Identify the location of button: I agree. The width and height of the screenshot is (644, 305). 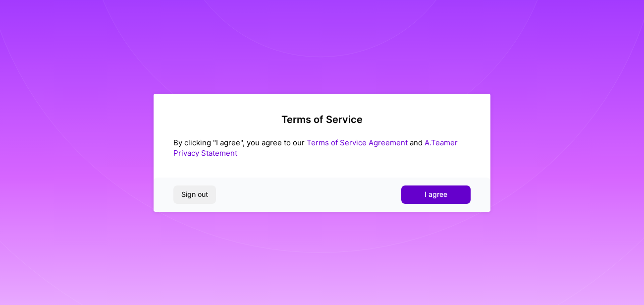
(436, 194).